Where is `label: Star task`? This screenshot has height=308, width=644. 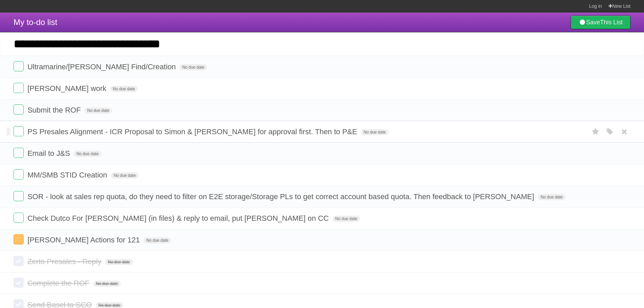
label: Star task is located at coordinates (596, 131).